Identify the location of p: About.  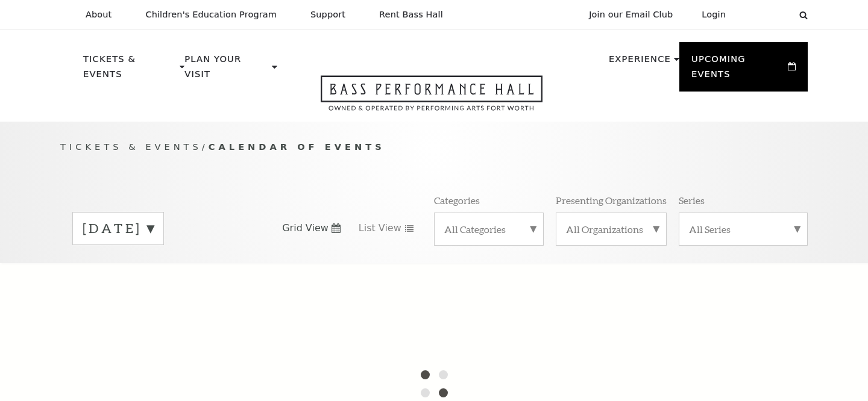
(98, 15).